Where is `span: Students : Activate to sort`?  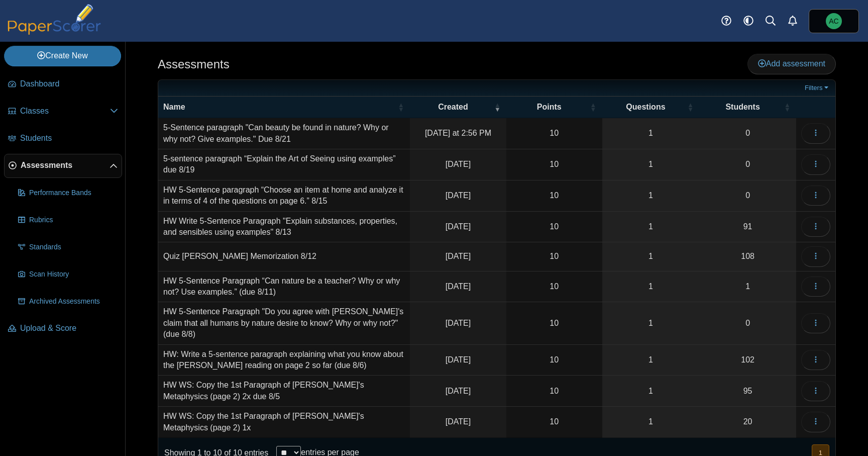 span: Students : Activate to sort is located at coordinates (788, 107).